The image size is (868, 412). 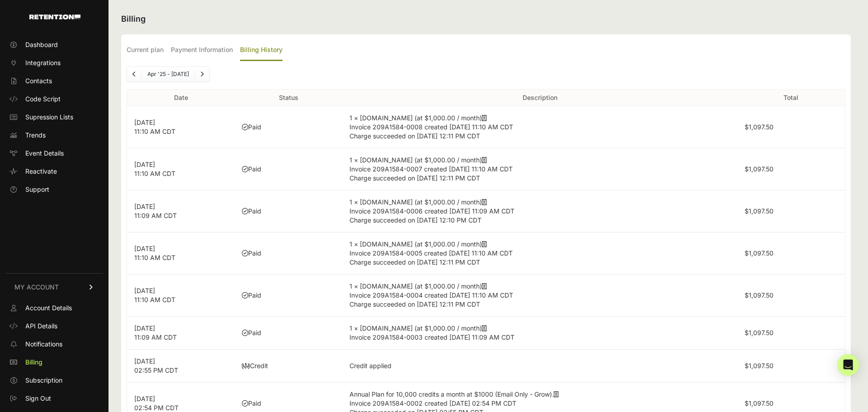 I want to click on label: Payment Information, so click(x=201, y=50).